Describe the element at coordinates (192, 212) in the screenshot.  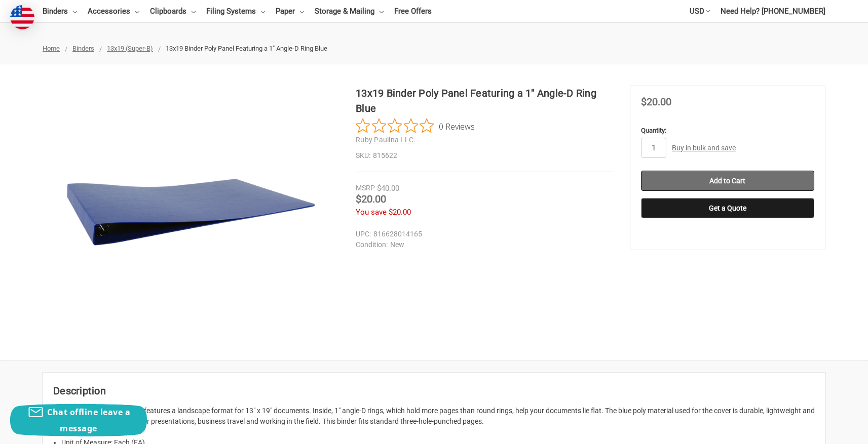
I see `img: 13x19 Binder Poly Panel Featuring a 1" Angle-D Ring Blue` at that location.